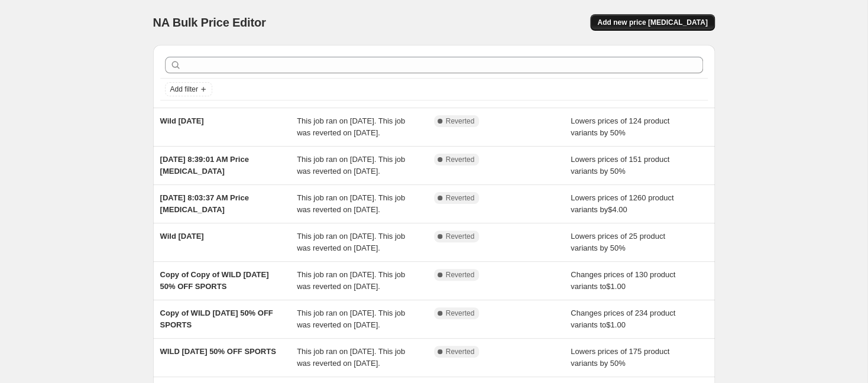 Image resolution: width=868 pixels, height=383 pixels. What do you see at coordinates (622, 203) in the screenshot?
I see `span: Lowers prices of 1260 product variants by` at bounding box center [622, 203].